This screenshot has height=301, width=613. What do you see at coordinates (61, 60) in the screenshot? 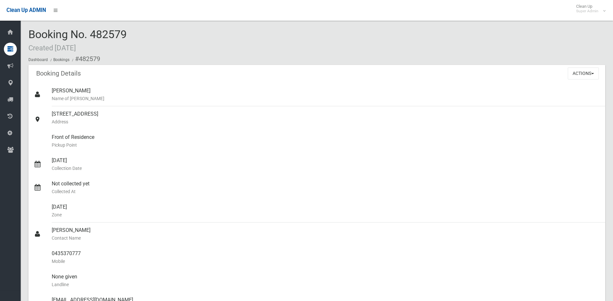
I see `a: Bookings` at bounding box center [61, 60].